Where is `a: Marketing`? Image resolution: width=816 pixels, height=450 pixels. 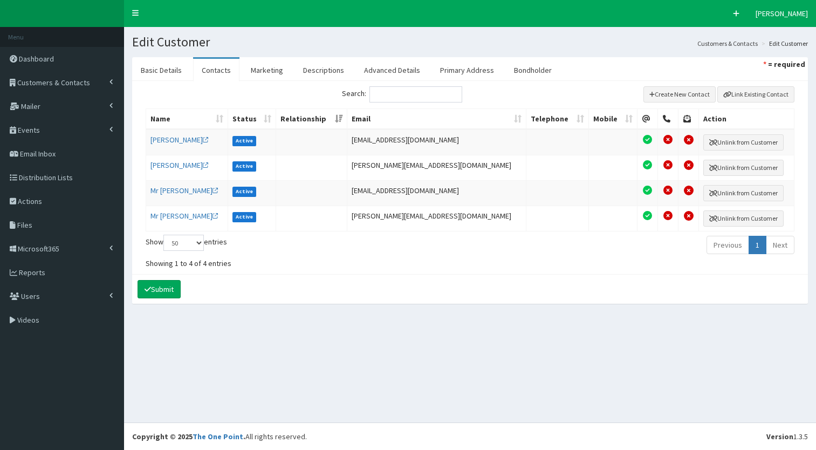 a: Marketing is located at coordinates (267, 70).